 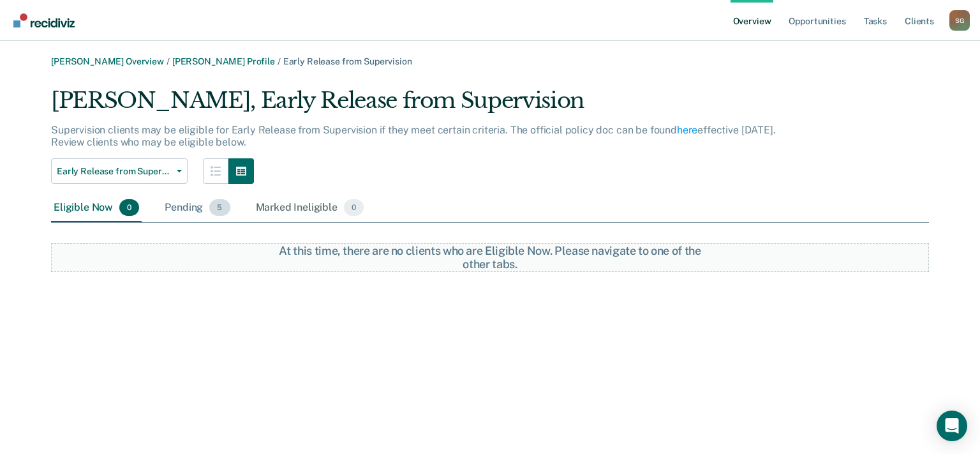 What do you see at coordinates (687, 130) in the screenshot?
I see `a: here` at bounding box center [687, 130].